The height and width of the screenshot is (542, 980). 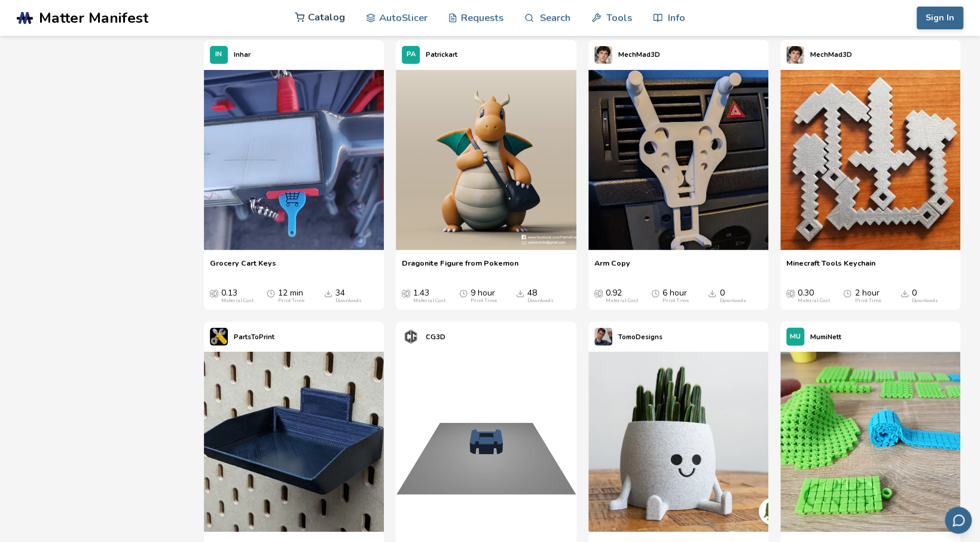 I want to click on div: 1.43, so click(x=429, y=296).